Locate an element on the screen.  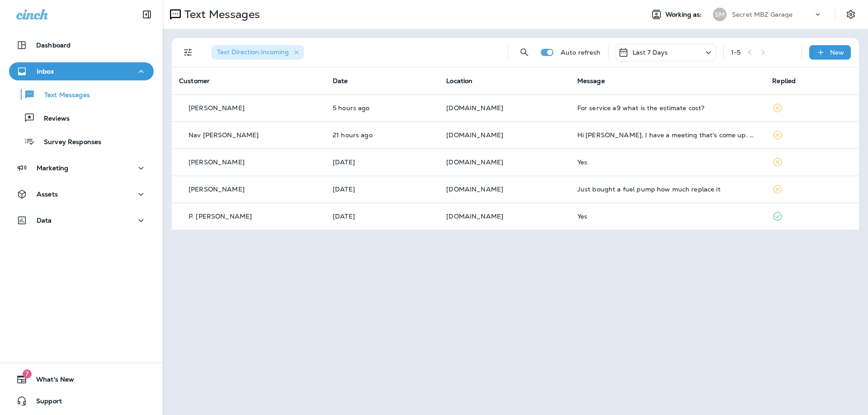
button: Survey Responses is located at coordinates (82, 141).